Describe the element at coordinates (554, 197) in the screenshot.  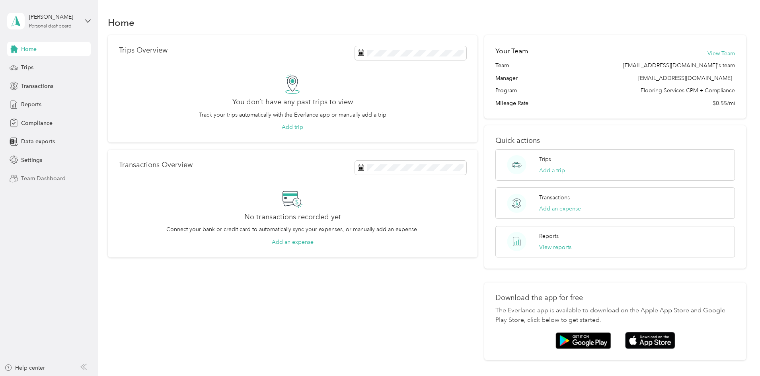
I see `p: Transactions` at that location.